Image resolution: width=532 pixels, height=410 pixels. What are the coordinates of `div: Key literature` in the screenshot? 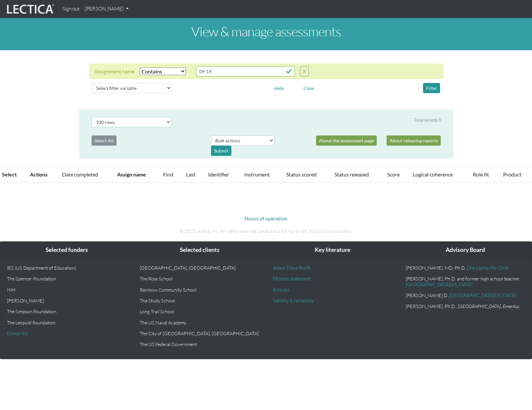 It's located at (332, 250).